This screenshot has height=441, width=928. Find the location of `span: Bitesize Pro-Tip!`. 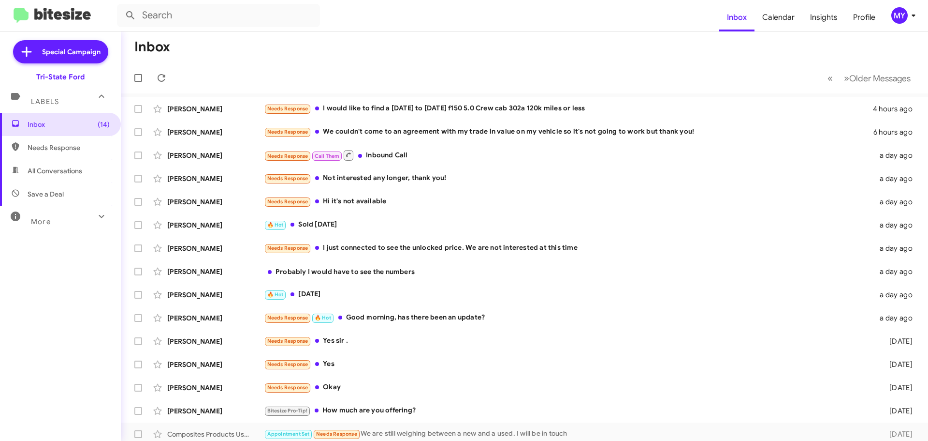

span: Bitesize Pro-Tip! is located at coordinates (287, 410).